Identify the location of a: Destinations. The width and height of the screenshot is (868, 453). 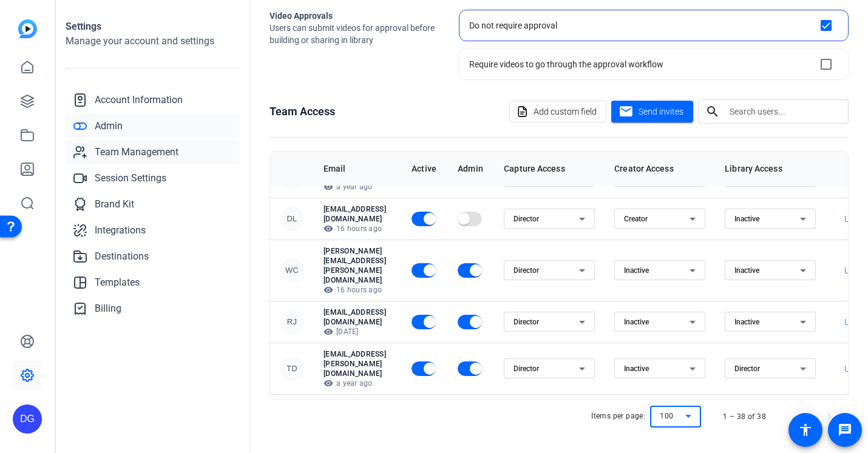
(153, 257).